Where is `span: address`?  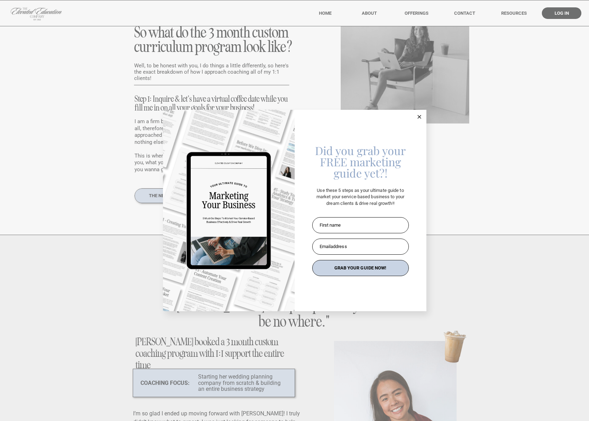
span: address is located at coordinates (338, 246).